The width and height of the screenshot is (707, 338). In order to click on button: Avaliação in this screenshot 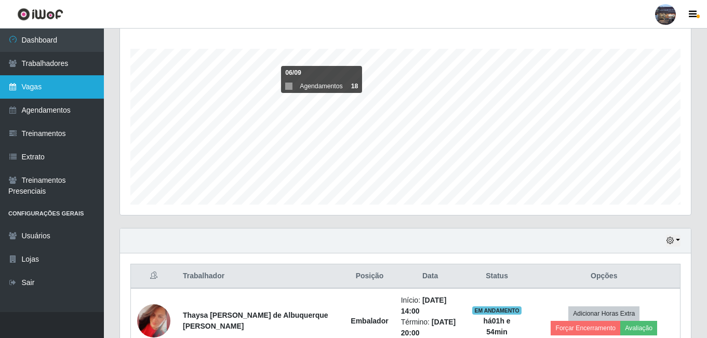, I will do `click(638, 328)`.